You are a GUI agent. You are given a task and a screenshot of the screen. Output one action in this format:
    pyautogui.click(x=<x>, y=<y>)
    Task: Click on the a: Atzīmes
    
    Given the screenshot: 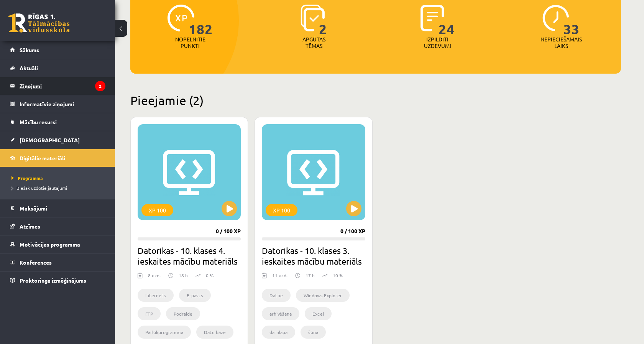 What is the action you would take?
    pyautogui.click(x=57, y=227)
    